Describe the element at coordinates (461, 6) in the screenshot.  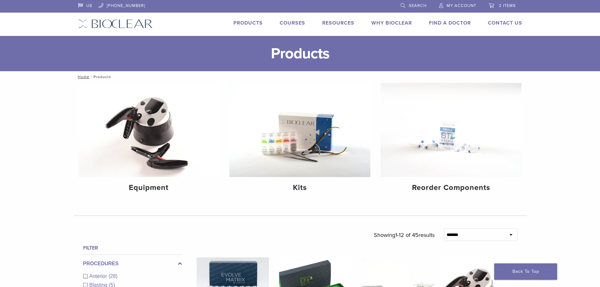
I see `span: My Account` at that location.